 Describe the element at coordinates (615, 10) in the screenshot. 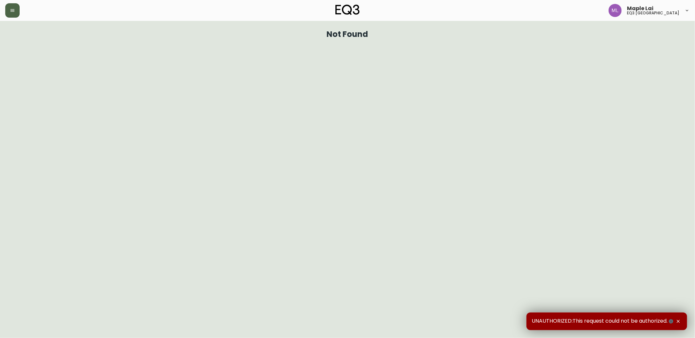

I see `img: 61e28cffcf8cc9f4e300d877dd684943` at that location.